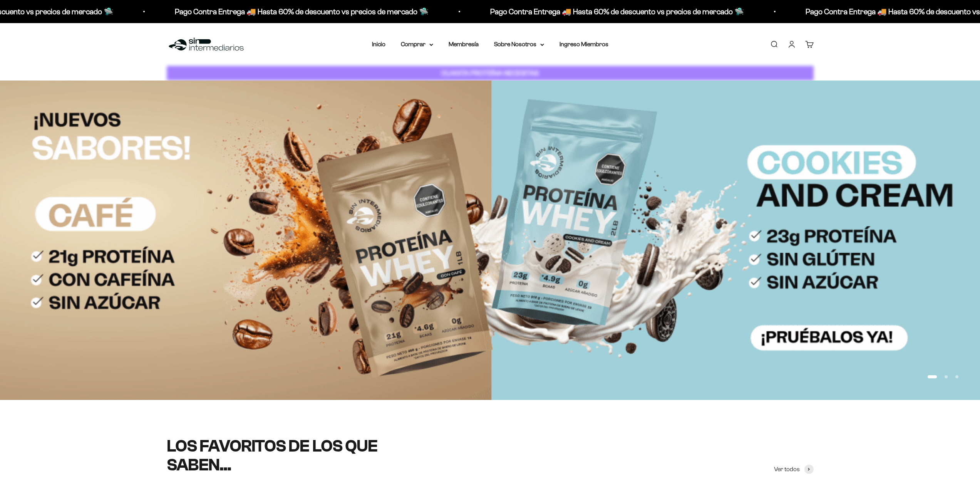 The image size is (980, 497). Describe the element at coordinates (490, 73) in the screenshot. I see `strong: CUANTA PROTEÍNA NECESITAS` at that location.